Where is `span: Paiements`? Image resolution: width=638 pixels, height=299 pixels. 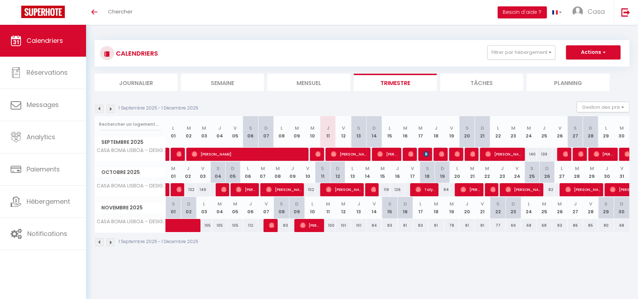 span: Paiements is located at coordinates (43, 169).